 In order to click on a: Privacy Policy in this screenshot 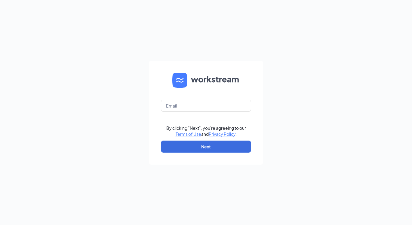, I will do `click(222, 134)`.